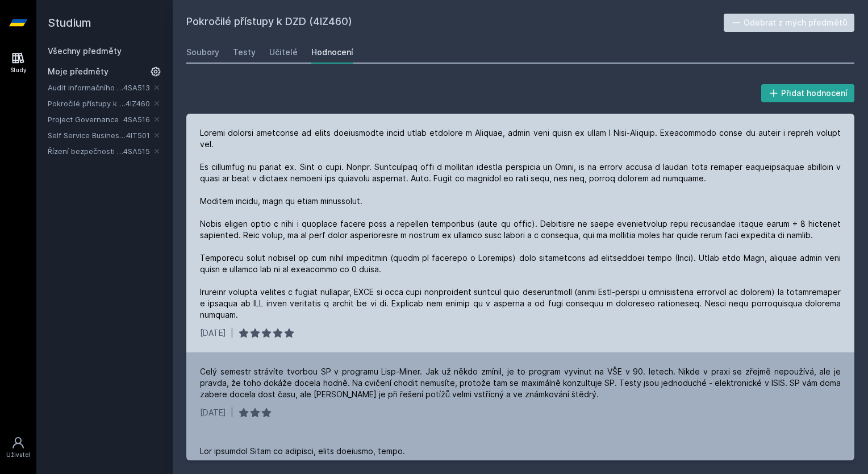 The image size is (868, 474). Describe the element at coordinates (85, 87) in the screenshot. I see `a: Audit informačního systému` at that location.